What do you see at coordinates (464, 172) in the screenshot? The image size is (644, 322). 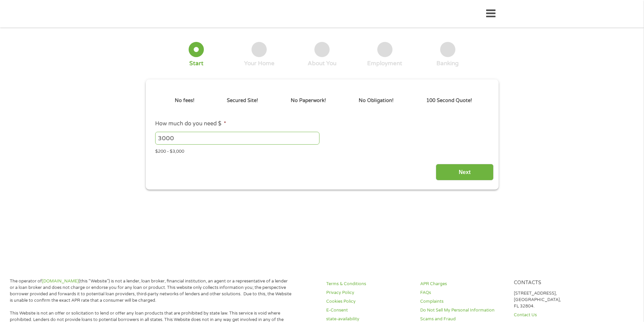 I see `input: Next` at bounding box center [464, 172].